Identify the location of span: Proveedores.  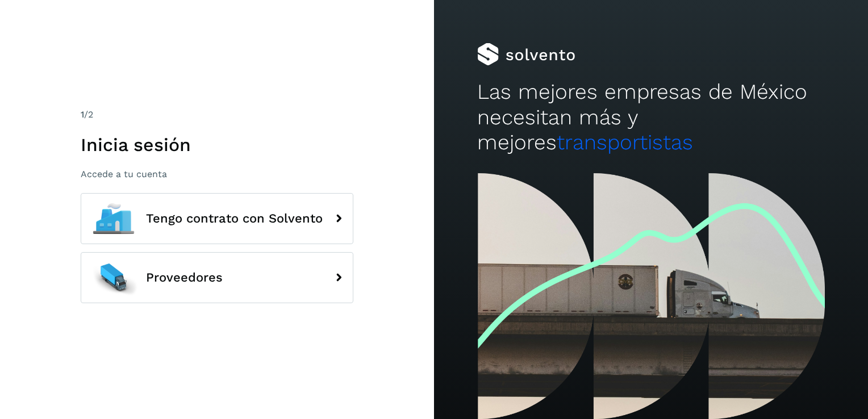
(184, 277).